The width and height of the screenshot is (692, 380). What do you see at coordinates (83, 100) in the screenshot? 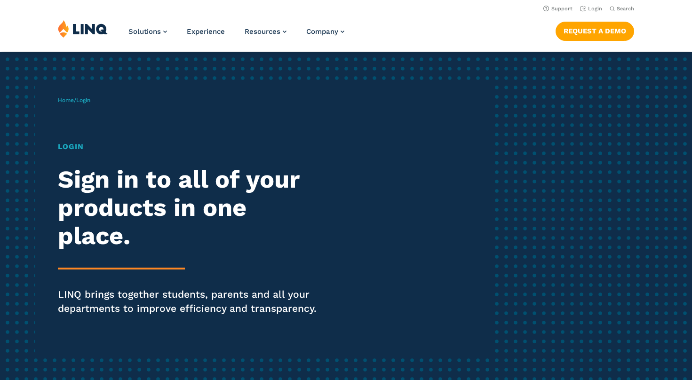
I see `span: Login` at bounding box center [83, 100].